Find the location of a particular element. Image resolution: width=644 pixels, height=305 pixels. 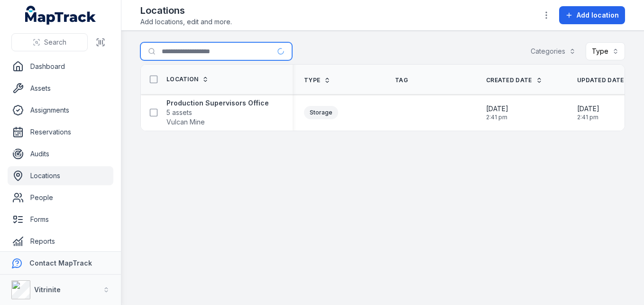

button: Add location is located at coordinates (592, 15).